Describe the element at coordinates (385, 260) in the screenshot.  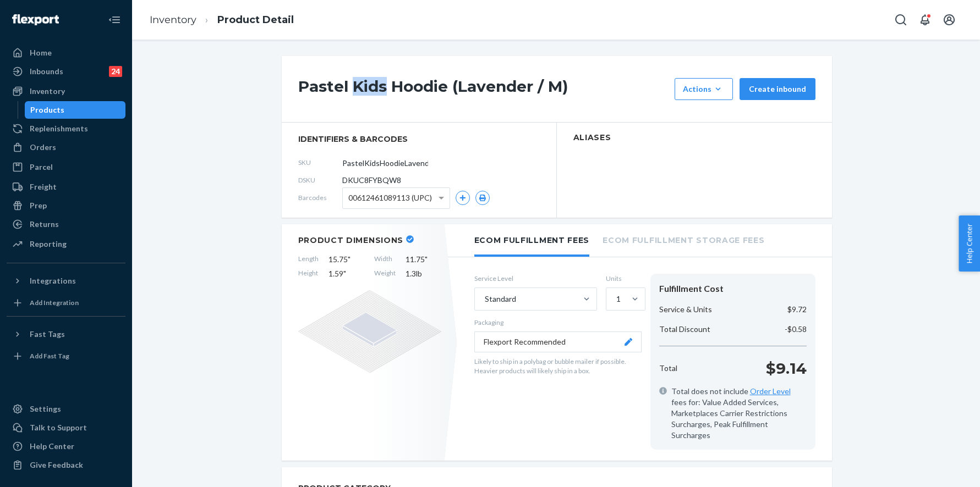
I see `span: Width` at that location.